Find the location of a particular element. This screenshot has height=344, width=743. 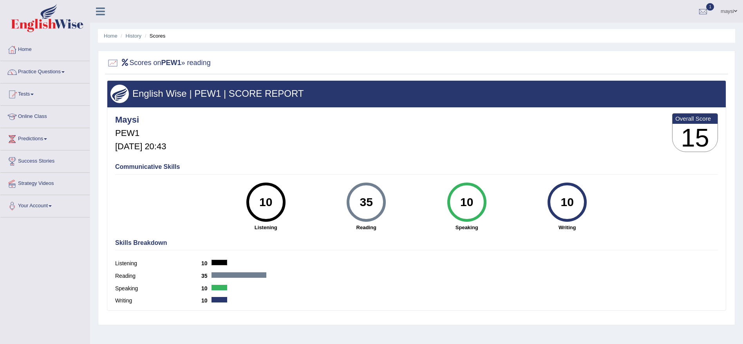

b: 35 is located at coordinates (207, 276).